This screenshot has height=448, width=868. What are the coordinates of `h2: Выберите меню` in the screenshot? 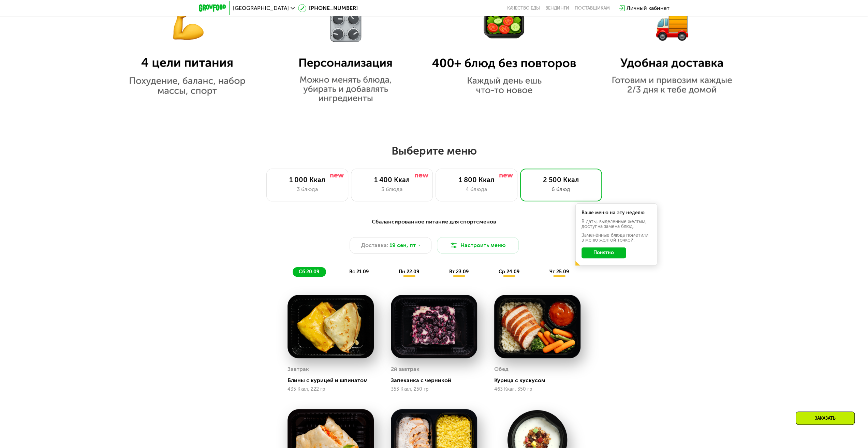 It's located at (434, 150).